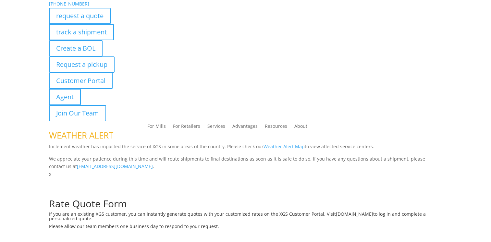 The height and width of the screenshot is (242, 491). I want to click on a: Advantages, so click(245, 128).